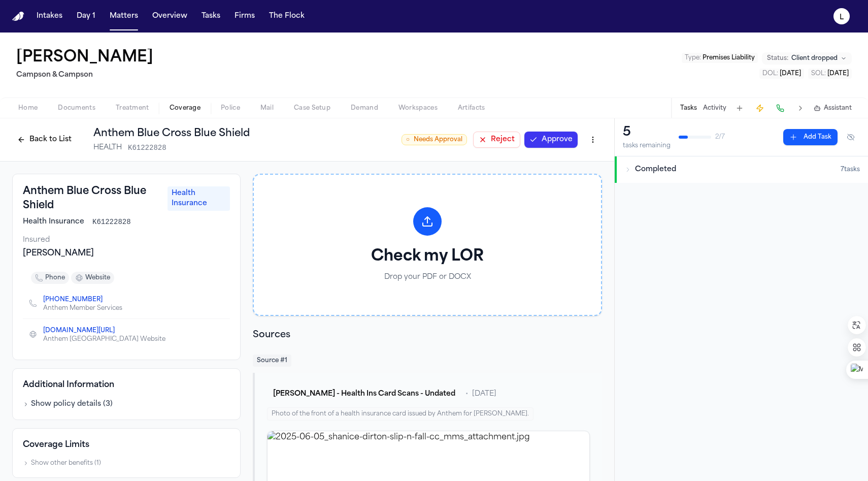  What do you see at coordinates (169, 16) in the screenshot?
I see `a: Overview` at bounding box center [169, 16].